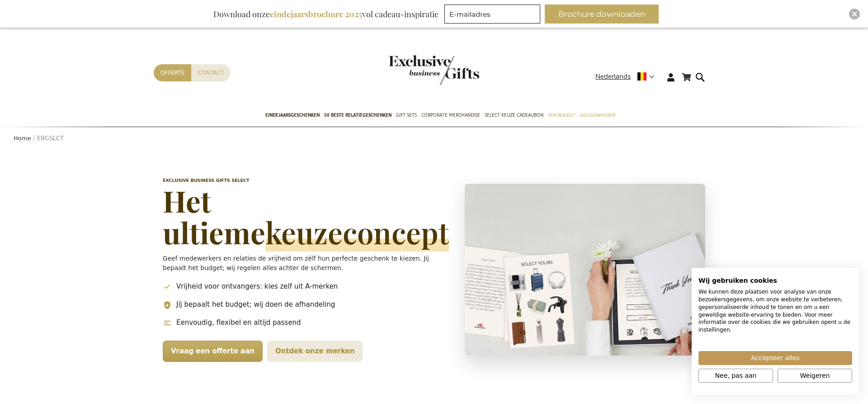 Image resolution: width=868 pixels, height=404 pixels. What do you see at coordinates (434, 70) in the screenshot?
I see `img: Exclusive Business gifts logo` at bounding box center [434, 70].